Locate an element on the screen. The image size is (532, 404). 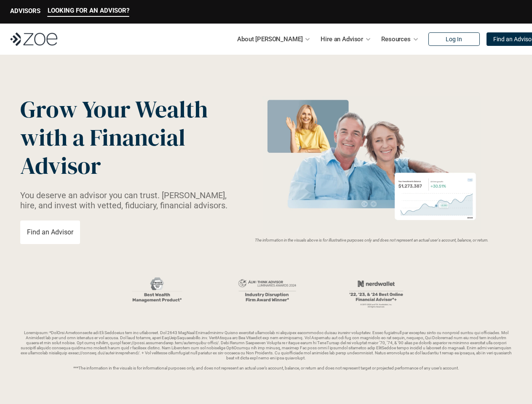
span: Grow Your Wealth is located at coordinates (114, 109).